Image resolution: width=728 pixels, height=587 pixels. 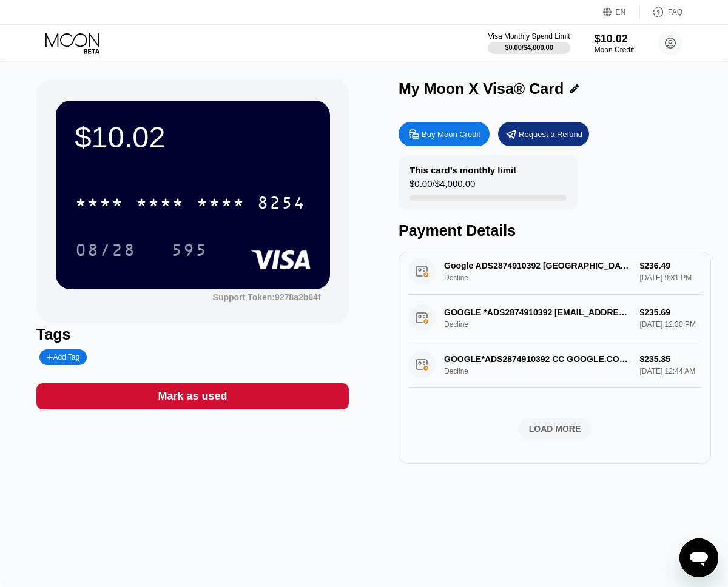 What do you see at coordinates (528, 37) in the screenshot?
I see `div: Visa Monthly Spend Limit` at bounding box center [528, 37].